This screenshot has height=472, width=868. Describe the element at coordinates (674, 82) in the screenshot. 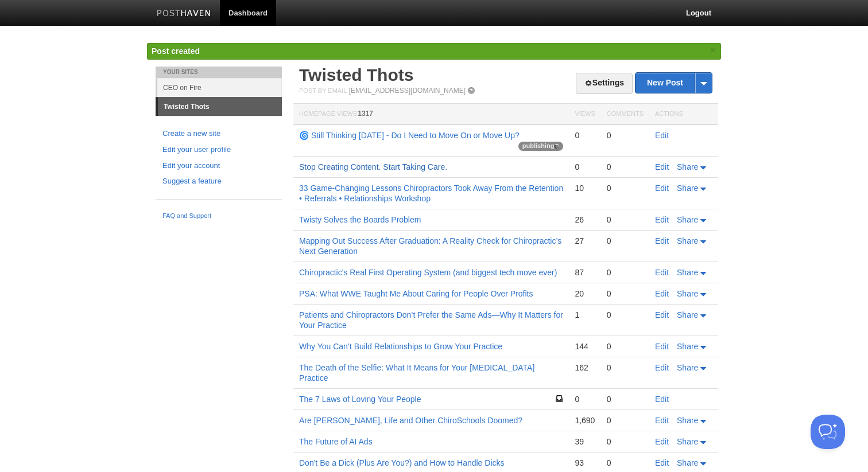

I see `a: New Post` at that location.